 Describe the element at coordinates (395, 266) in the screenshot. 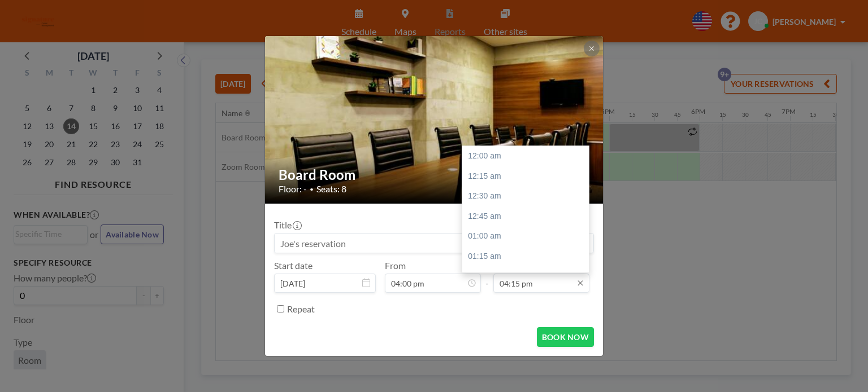

I see `label: From` at that location.